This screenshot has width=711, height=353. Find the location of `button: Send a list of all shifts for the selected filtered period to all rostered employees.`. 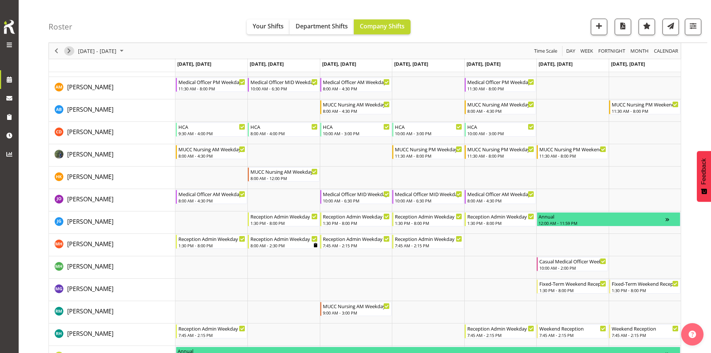

button: Send a list of all shifts for the selected filtered period to all rostered employees. is located at coordinates (671, 27).